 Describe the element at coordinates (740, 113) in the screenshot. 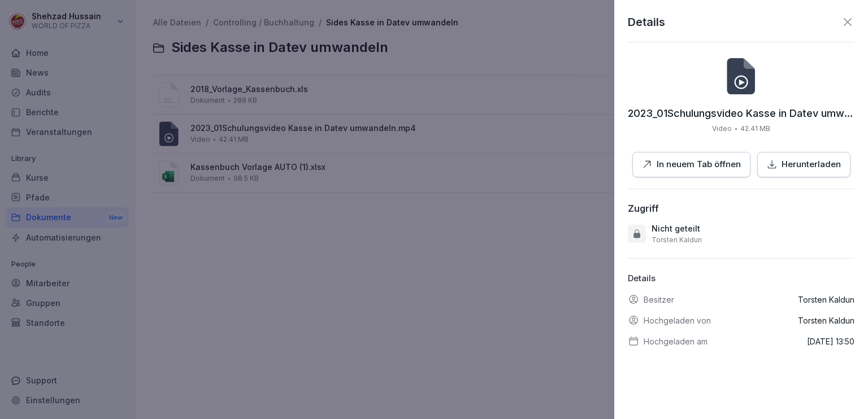

I see `p: 2023_01Schulungsvideo Kasse in Datev umwandeln.mp4` at that location.